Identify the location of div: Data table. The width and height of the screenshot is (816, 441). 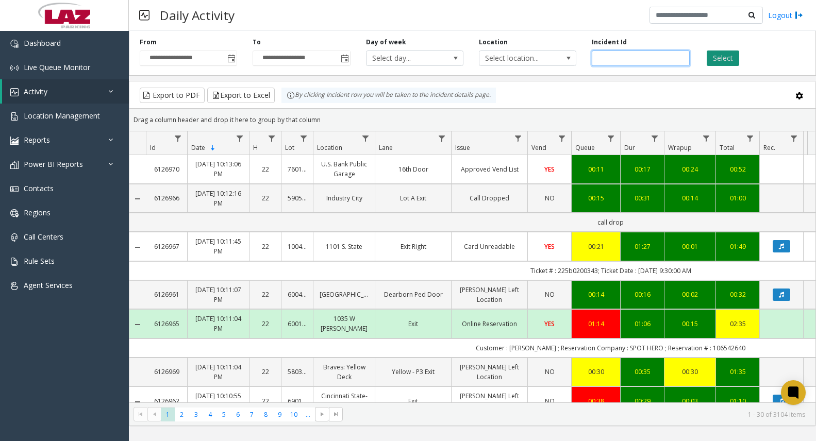
(472, 267).